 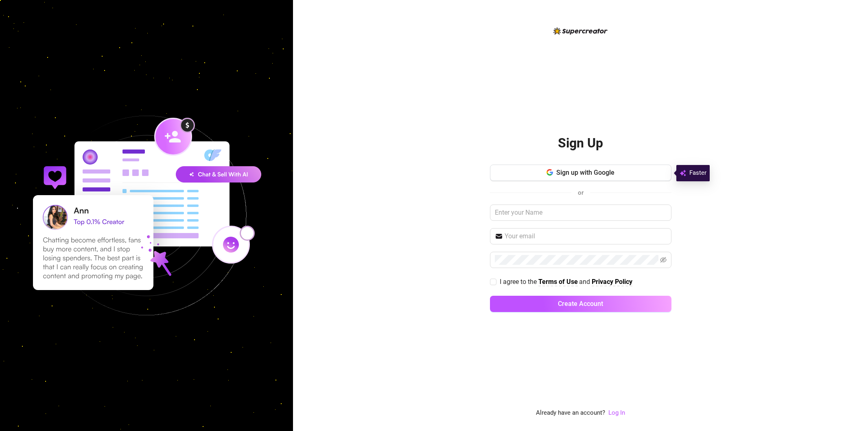 What do you see at coordinates (612, 281) in the screenshot?
I see `a: Privacy Policy` at bounding box center [612, 281].